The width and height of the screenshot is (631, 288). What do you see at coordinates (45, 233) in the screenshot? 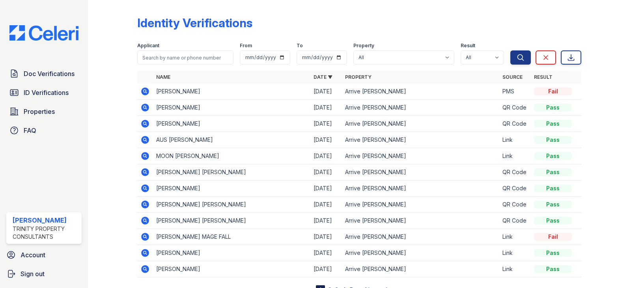
I see `div: Trinity Property Consultants` at bounding box center [45, 233].